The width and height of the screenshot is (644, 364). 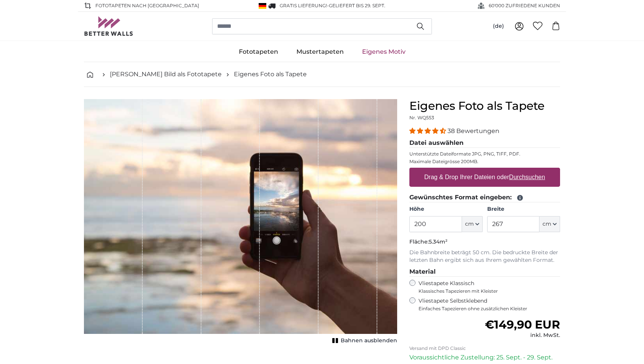 What do you see at coordinates (438, 242) in the screenshot?
I see `span: 5.34m²` at bounding box center [438, 242].